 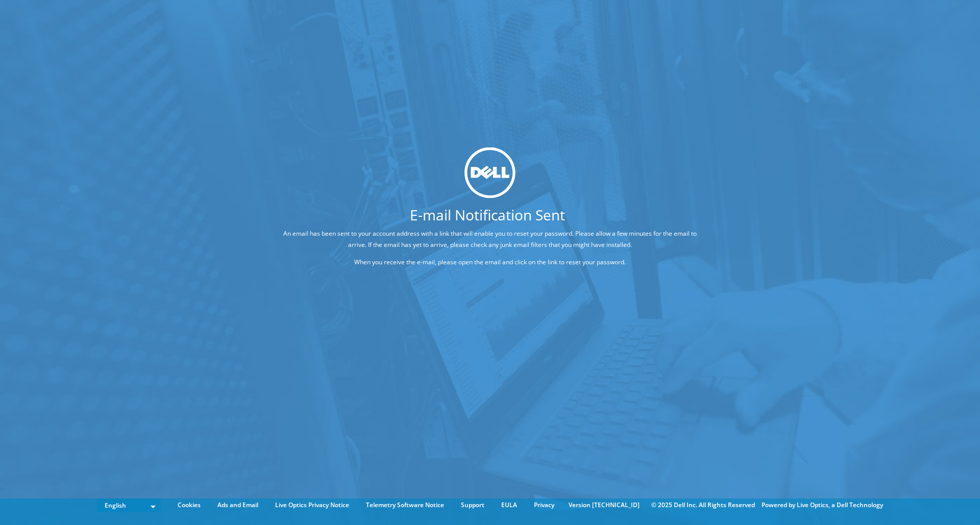 What do you see at coordinates (405, 505) in the screenshot?
I see `a: Telemetry Software Notice` at bounding box center [405, 505].